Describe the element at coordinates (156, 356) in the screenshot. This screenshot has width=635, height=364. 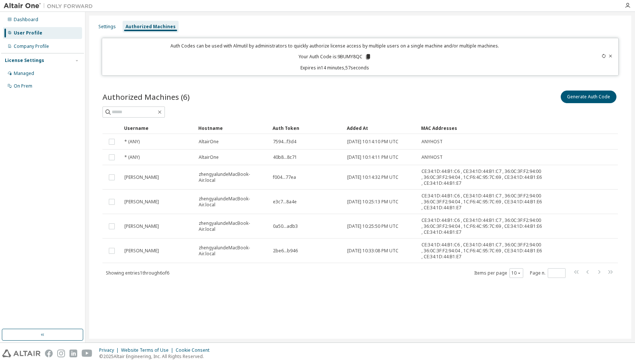
I see `p: © 2025 Altair Engineering, Inc. All Rights Reserved.` at that location.